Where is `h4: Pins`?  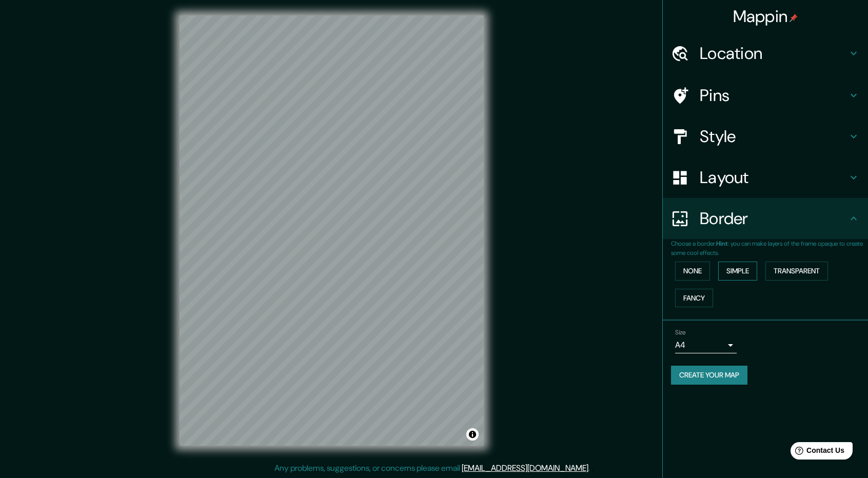
h4: Pins is located at coordinates (774, 95).